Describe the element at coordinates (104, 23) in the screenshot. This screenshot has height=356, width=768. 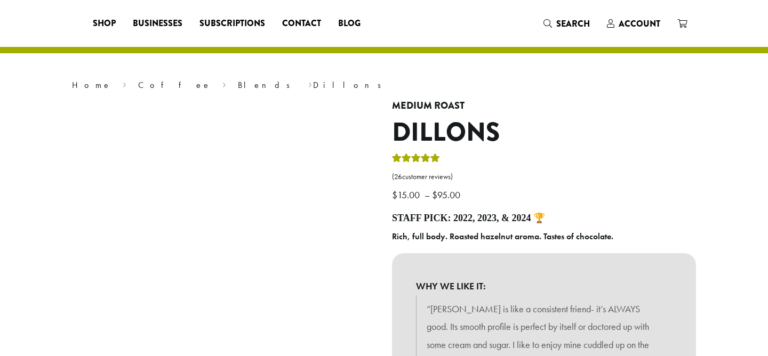
I see `a: Shop` at that location.